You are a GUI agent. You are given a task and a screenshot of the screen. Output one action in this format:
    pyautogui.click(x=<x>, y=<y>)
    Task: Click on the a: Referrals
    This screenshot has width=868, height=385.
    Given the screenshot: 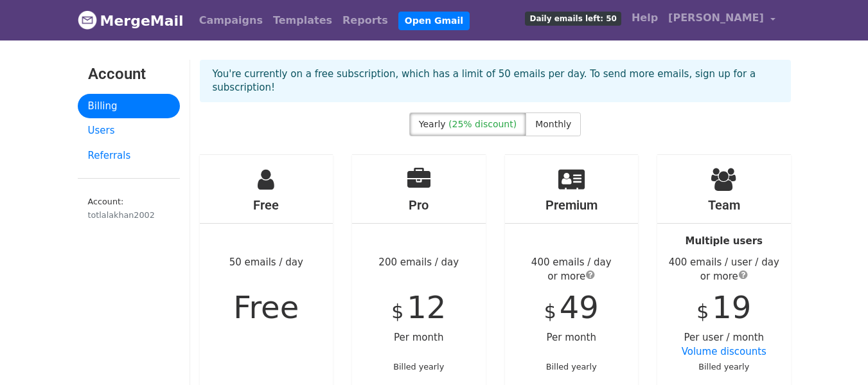 What is the action you would take?
    pyautogui.click(x=129, y=155)
    